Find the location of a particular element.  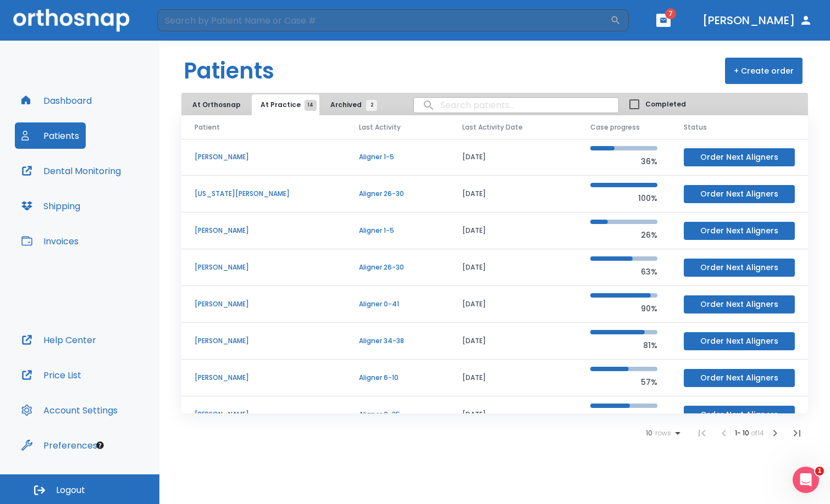

span: Status is located at coordinates (695, 128).